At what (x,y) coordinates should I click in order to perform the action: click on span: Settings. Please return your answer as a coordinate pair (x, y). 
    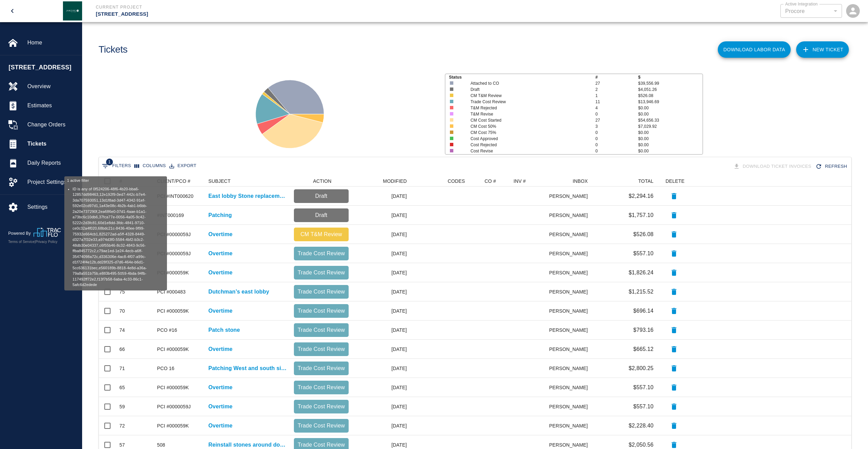
    Looking at the image, I should click on (52, 207).